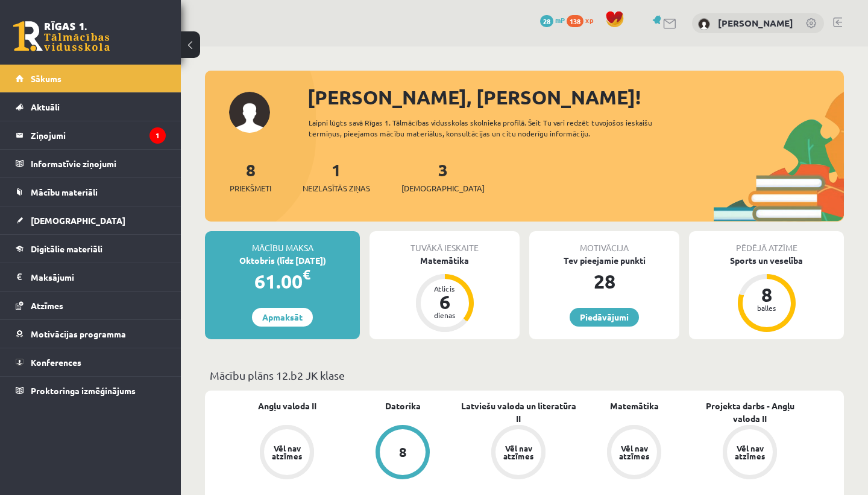  Describe the element at coordinates (604, 316) in the screenshot. I see `a: Piedāvājumi` at that location.